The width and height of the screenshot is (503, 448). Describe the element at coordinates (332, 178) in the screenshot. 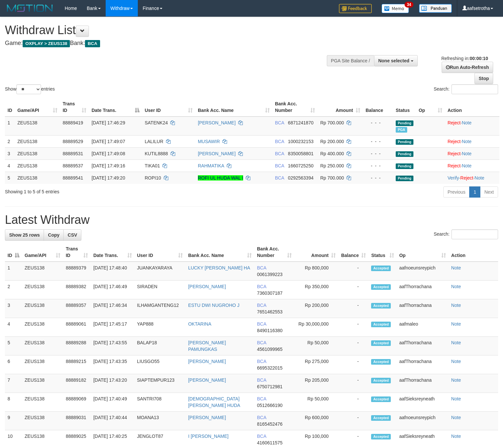

I see `span: Rp 700.000` at that location.